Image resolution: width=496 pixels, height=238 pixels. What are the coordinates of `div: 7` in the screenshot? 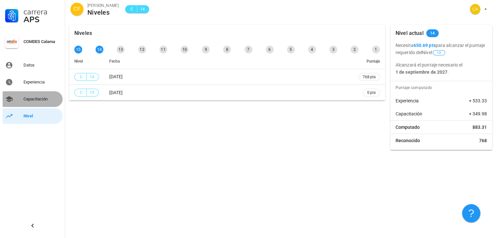 It's located at (248, 50).